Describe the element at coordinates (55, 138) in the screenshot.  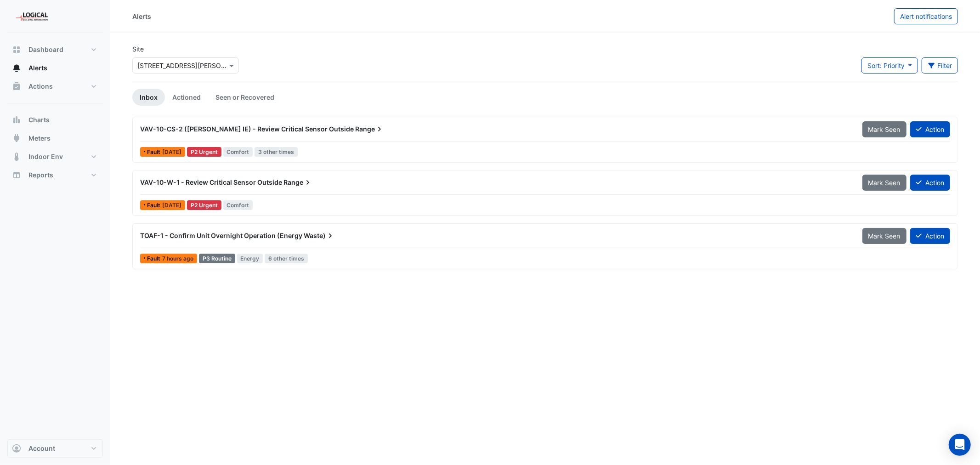
I see `button: Meters` at that location.